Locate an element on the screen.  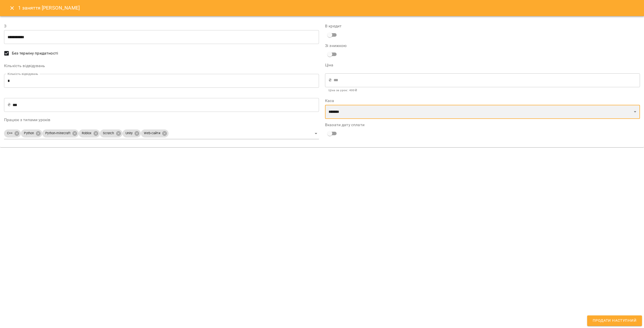
span: Scratch is located at coordinates (109, 133).